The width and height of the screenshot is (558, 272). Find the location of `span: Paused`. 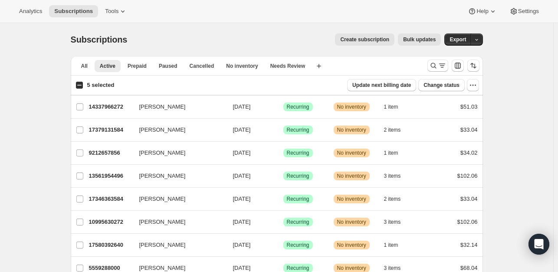

span: Paused is located at coordinates (168, 66).